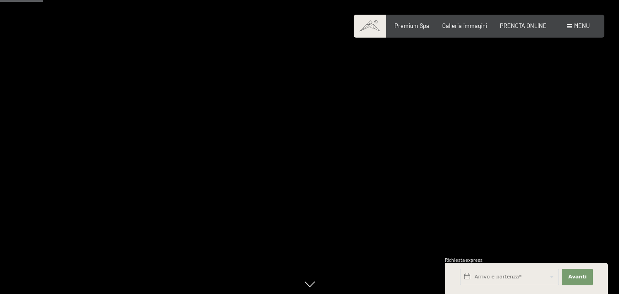 The height and width of the screenshot is (294, 619). I want to click on a: Premium Spa, so click(412, 26).